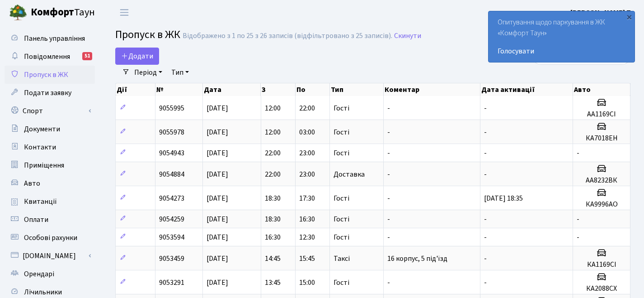 This screenshot has height=298, width=644. What do you see at coordinates (18, 13) in the screenshot?
I see `img: logo.png` at bounding box center [18, 13].